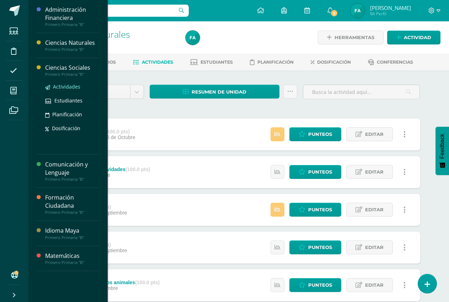 Image resolution: width=449 pixels, height=302 pixels. What do you see at coordinates (116, 34) in the screenshot?
I see `h1: Ciencias Naturales` at bounding box center [116, 34].